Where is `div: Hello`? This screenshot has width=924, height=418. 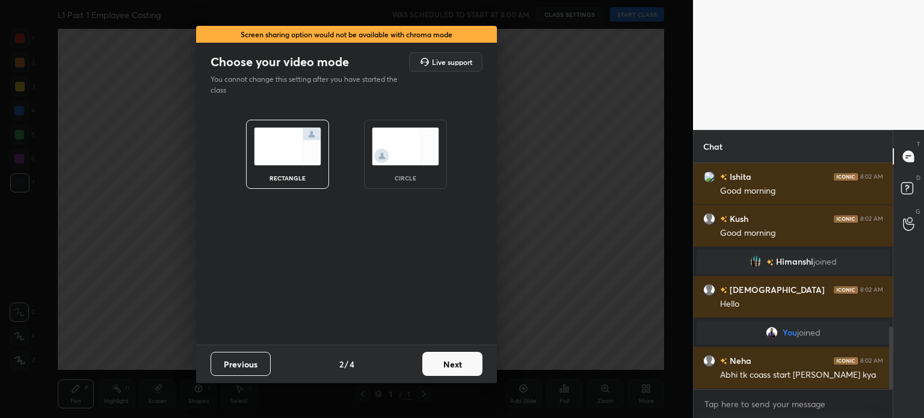
div: Hello is located at coordinates (801, 304).